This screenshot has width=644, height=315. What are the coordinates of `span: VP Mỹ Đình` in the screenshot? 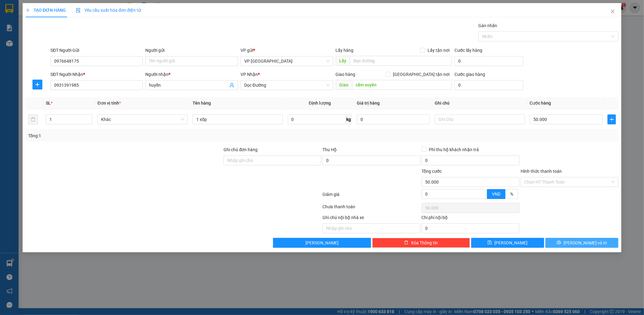 It's located at (287, 61).